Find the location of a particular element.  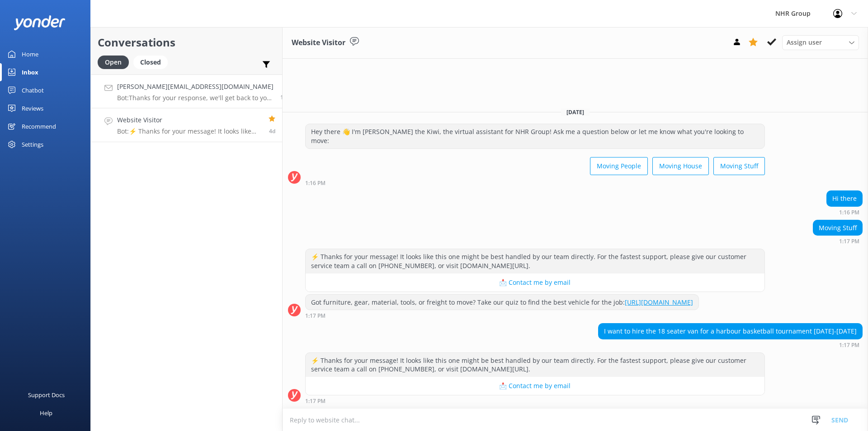

button: Moving People is located at coordinates (618, 167).